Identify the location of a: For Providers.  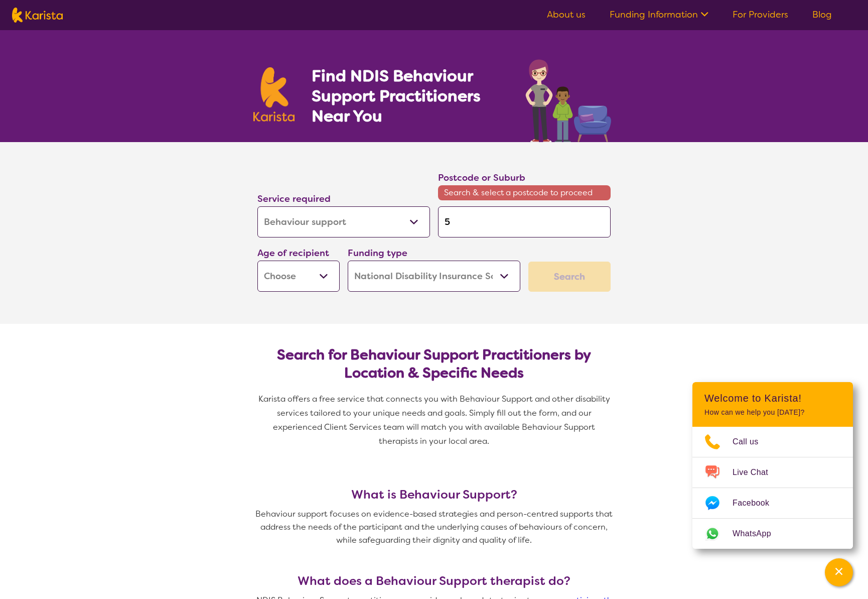
(760, 15).